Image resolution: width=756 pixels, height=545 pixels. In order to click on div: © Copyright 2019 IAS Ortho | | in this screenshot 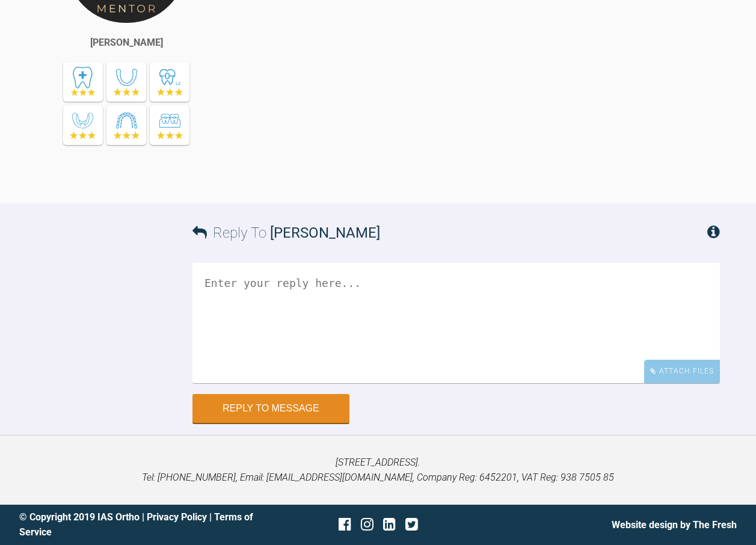, I will do `click(139, 524)`.